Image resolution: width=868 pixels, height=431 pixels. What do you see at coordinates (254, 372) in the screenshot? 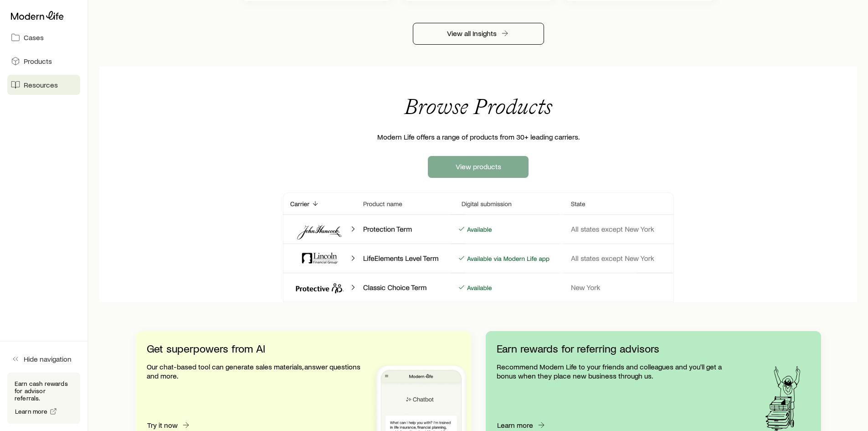
I see `p: Our chat-based tool can generate sales materials, answer questions and more.` at bounding box center [254, 372].